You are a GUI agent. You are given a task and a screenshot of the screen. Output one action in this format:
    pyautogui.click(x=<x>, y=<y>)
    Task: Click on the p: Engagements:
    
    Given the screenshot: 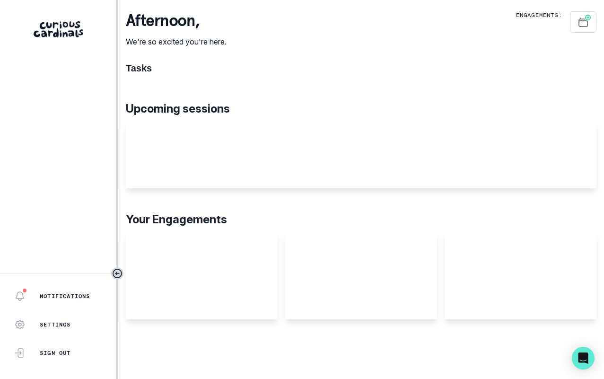 What is the action you would take?
    pyautogui.click(x=539, y=15)
    